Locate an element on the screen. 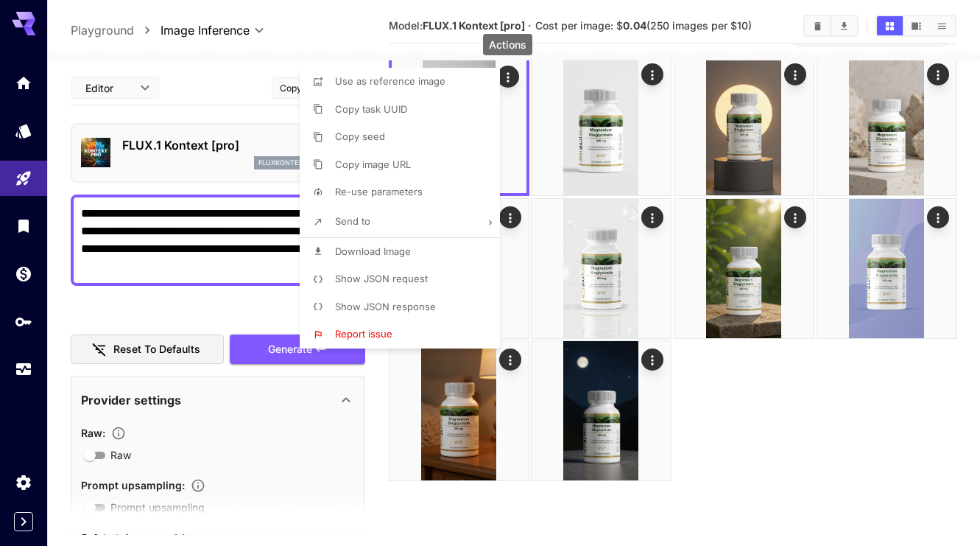 This screenshot has width=980, height=546. div: Actions is located at coordinates (507, 44).